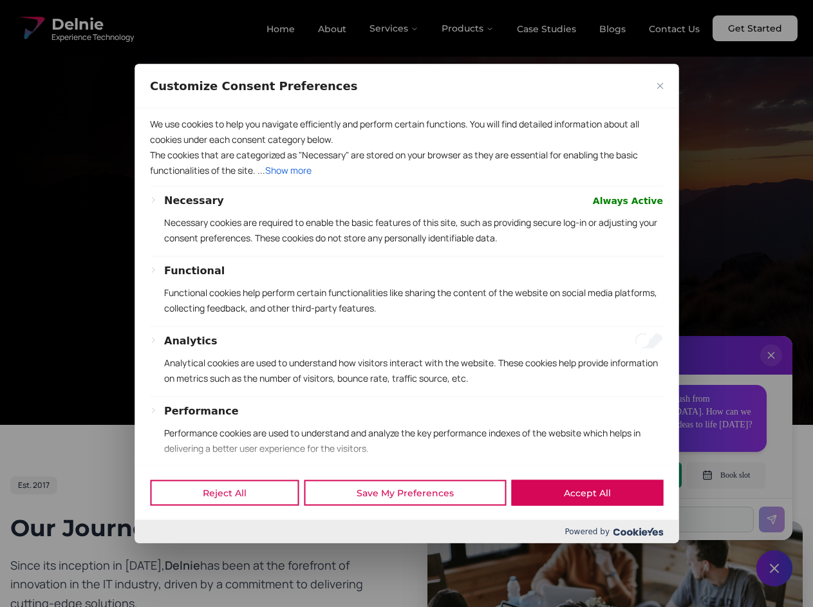 This screenshot has height=607, width=813. I want to click on button: Functional, so click(194, 270).